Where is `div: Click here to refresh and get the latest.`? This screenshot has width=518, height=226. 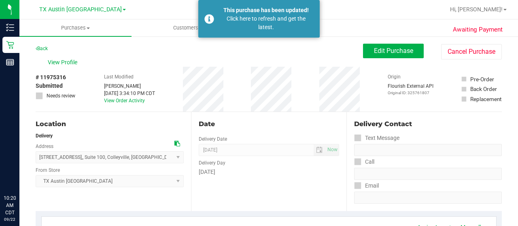
div: Click here to refresh and get the latest. is located at coordinates (266, 23).